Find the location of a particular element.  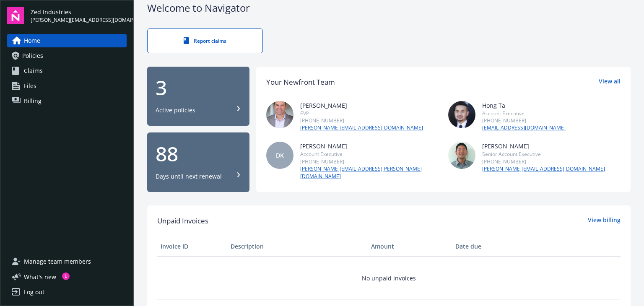

div: Senior Account Executive is located at coordinates (544, 154).